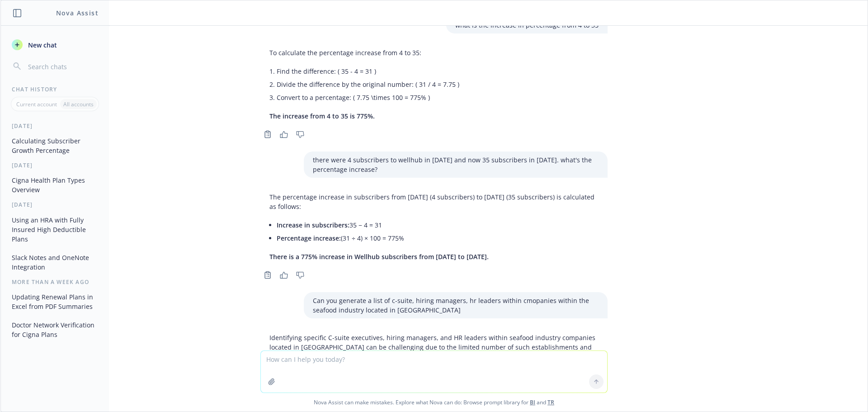 This screenshot has height=412, width=868. Describe the element at coordinates (55, 185) in the screenshot. I see `button: Cigna Health Plan Types Overview` at that location.